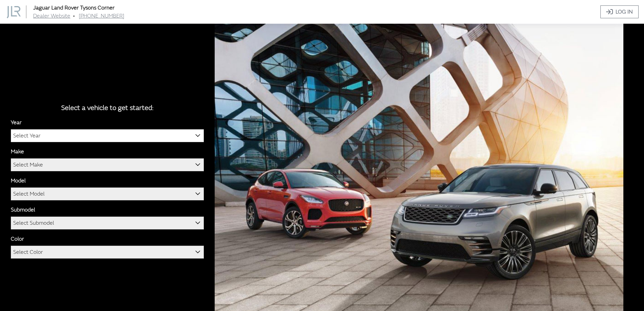 The width and height of the screenshot is (644, 311). What do you see at coordinates (13, 12) in the screenshot?
I see `img: Dashboard` at bounding box center [13, 12].